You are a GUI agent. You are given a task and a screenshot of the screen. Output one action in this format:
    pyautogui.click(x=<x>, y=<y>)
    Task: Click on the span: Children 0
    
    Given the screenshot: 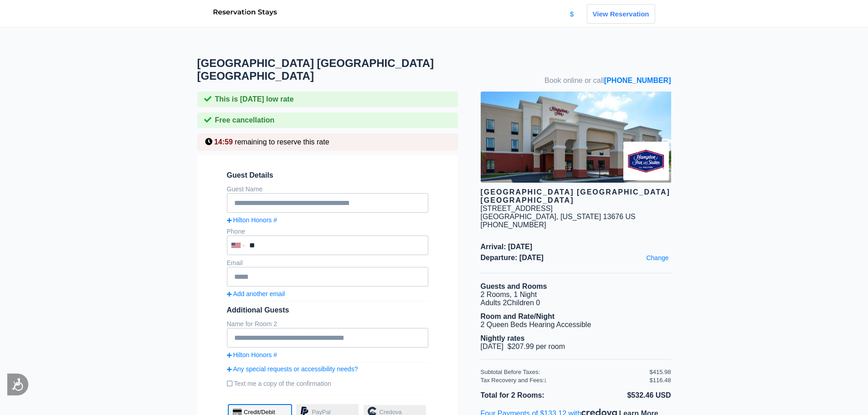 What is the action you would take?
    pyautogui.click(x=523, y=303)
    